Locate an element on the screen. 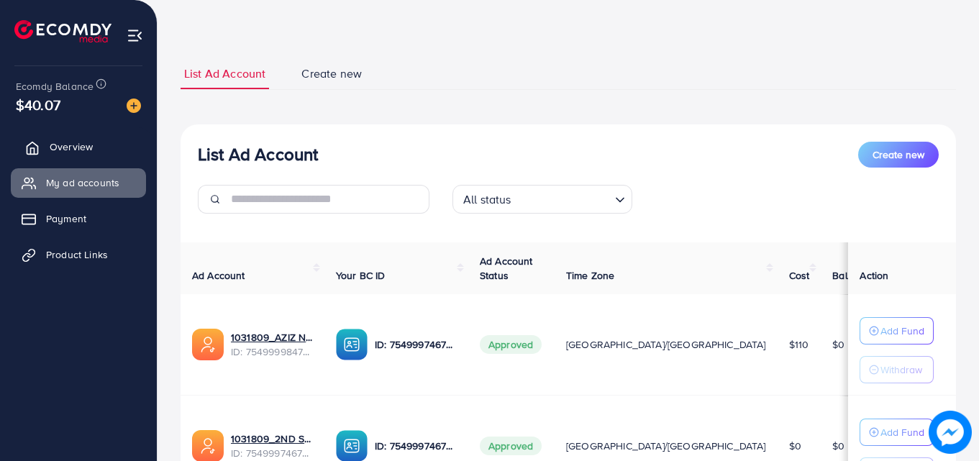 This screenshot has height=461, width=979. a: Payment is located at coordinates (78, 219).